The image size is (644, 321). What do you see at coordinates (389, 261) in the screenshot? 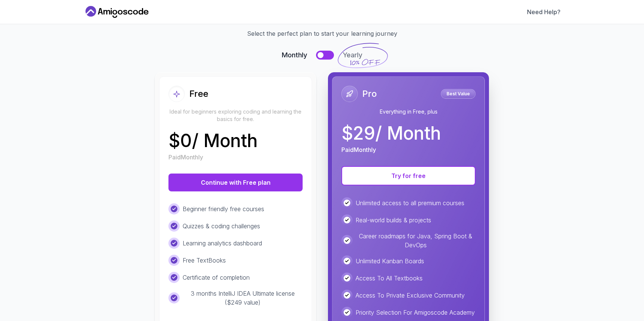
I see `p: Unlimited Kanban Boards` at bounding box center [389, 261].